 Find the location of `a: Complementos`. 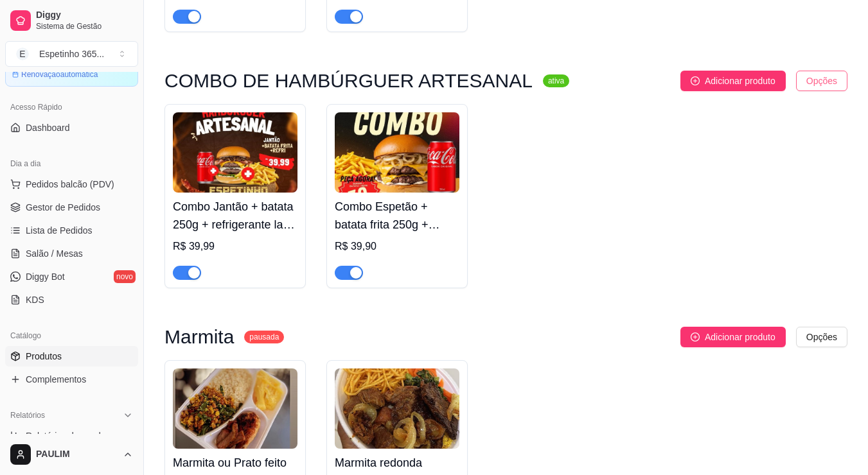

a: Complementos is located at coordinates (71, 379).